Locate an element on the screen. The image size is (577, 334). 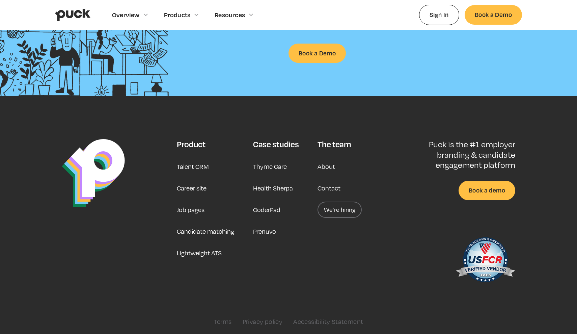
div: Product is located at coordinates (191, 144).